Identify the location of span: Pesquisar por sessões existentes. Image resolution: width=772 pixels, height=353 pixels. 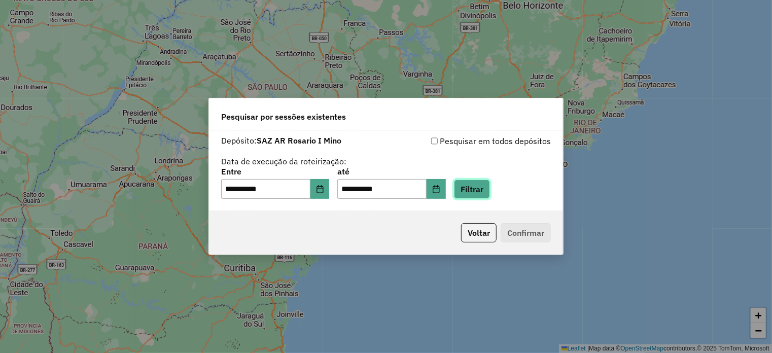
(284, 117).